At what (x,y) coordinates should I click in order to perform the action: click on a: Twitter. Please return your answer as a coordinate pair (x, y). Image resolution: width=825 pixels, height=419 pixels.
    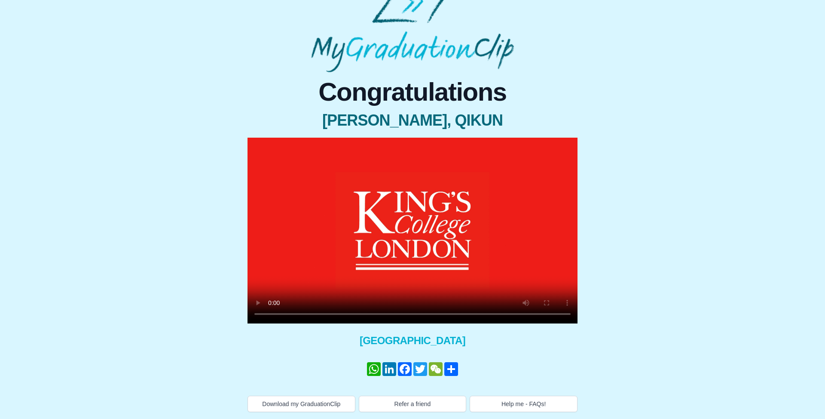
    Looking at the image, I should click on (420, 369).